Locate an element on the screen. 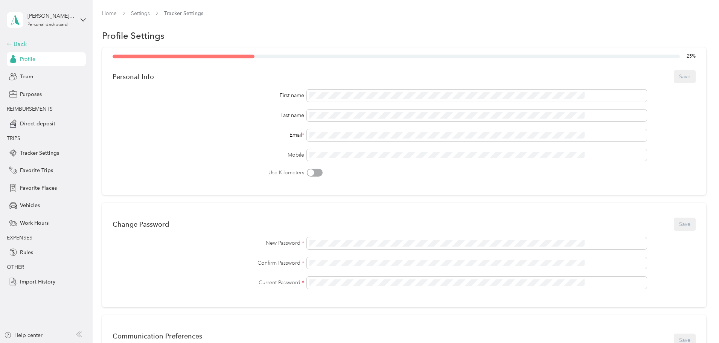  div: Last name is located at coordinates (208, 115).